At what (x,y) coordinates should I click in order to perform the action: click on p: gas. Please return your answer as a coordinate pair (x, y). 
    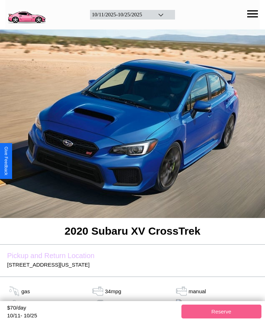
    Looking at the image, I should click on (26, 291).